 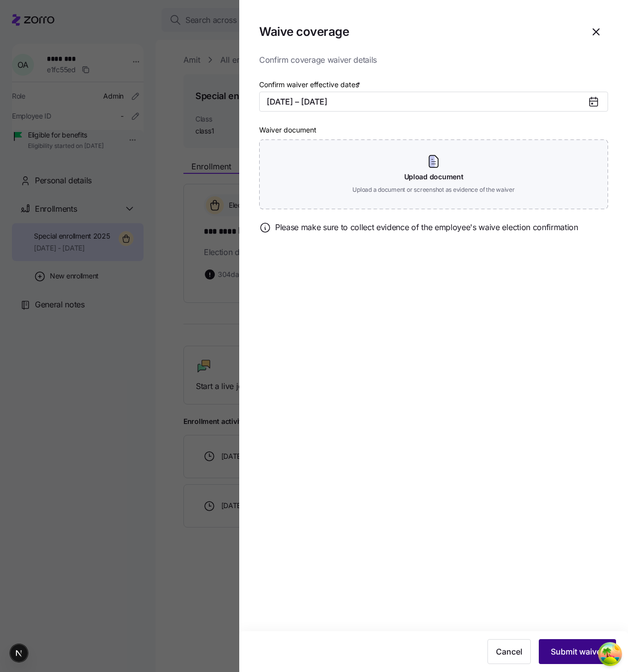 I want to click on button: Open Tanstack query devtools, so click(x=610, y=654).